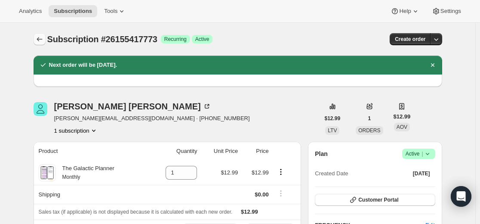  I want to click on th: Price, so click(256, 151).